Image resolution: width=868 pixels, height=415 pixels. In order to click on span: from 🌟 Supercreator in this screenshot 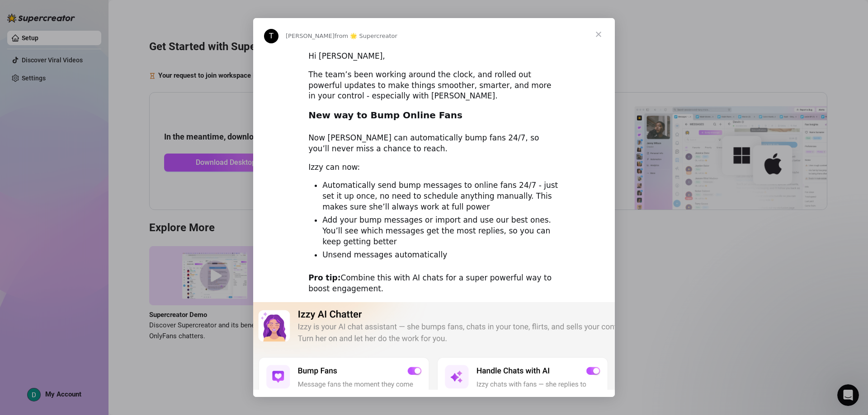, I will do `click(365, 36)`.